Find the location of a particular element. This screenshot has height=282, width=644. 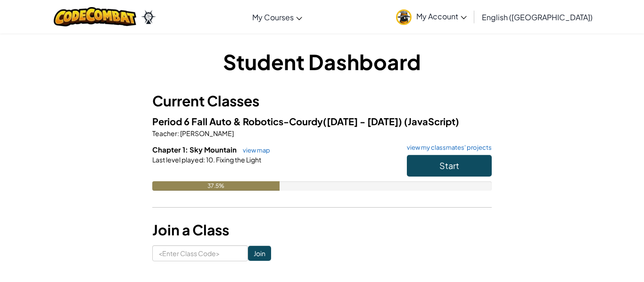

a: view map is located at coordinates (254, 150).